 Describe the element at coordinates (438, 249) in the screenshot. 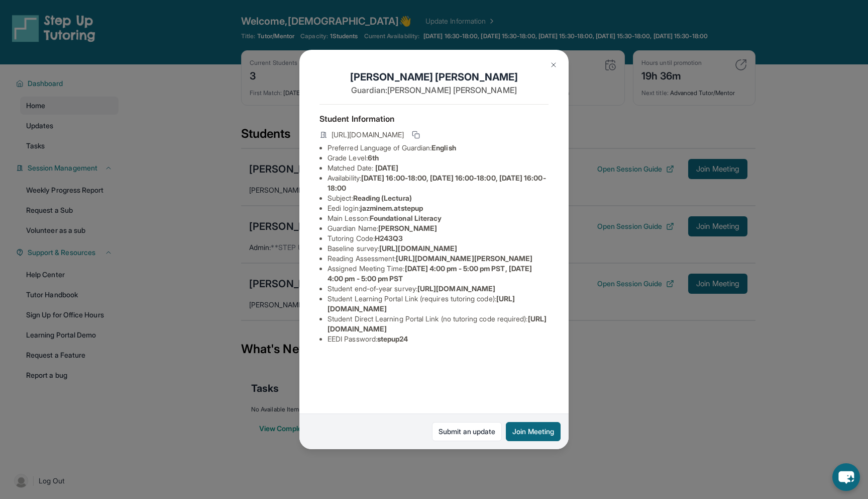

I see `li: Baseline survey :` at that location.